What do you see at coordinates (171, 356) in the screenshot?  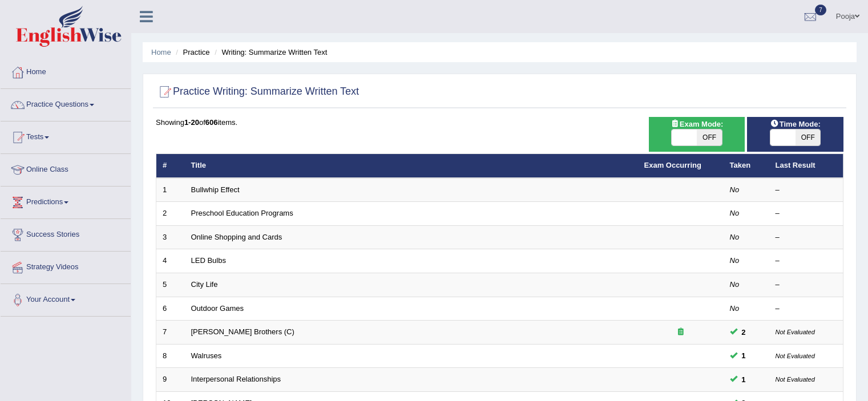 I see `td: 8` at bounding box center [171, 356].